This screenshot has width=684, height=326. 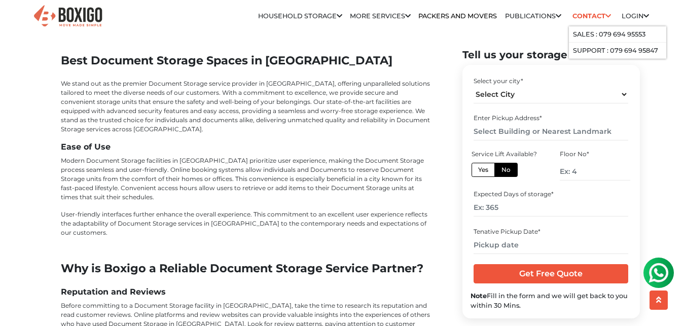 I want to click on div: Expected Days of storage, so click(x=551, y=194).